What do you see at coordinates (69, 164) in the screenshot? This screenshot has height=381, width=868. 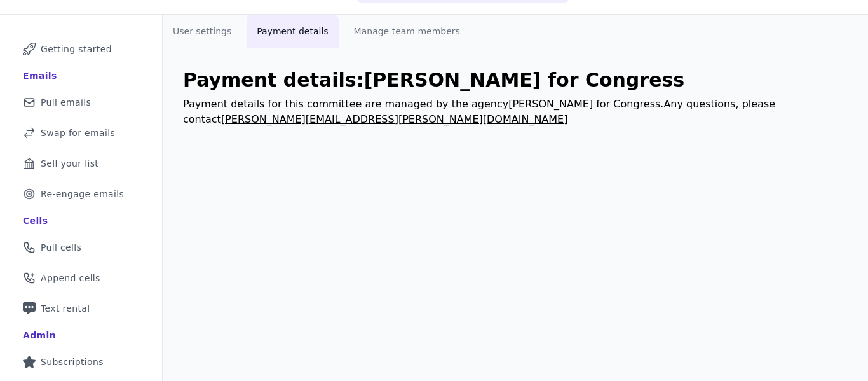 I see `span: Sell your list` at bounding box center [69, 164].